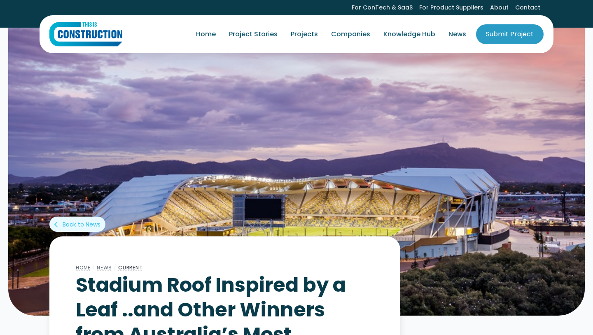 This screenshot has height=335, width=593. I want to click on a: Knowledge Hub, so click(410, 34).